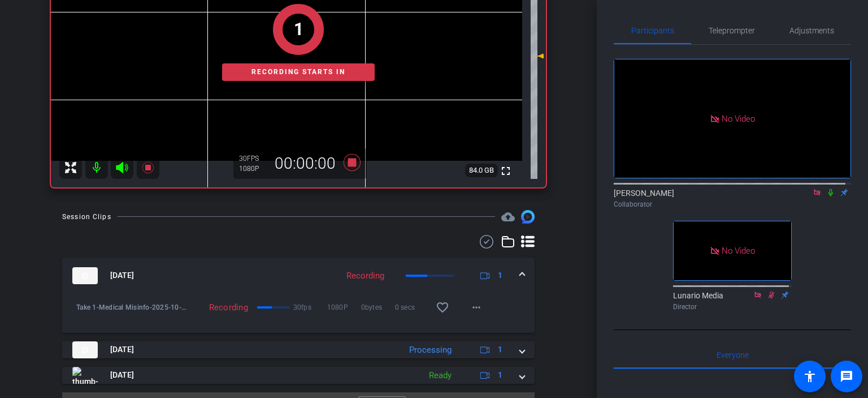  What do you see at coordinates (476, 307) in the screenshot?
I see `mat-icon: more_horiz` at bounding box center [476, 307].